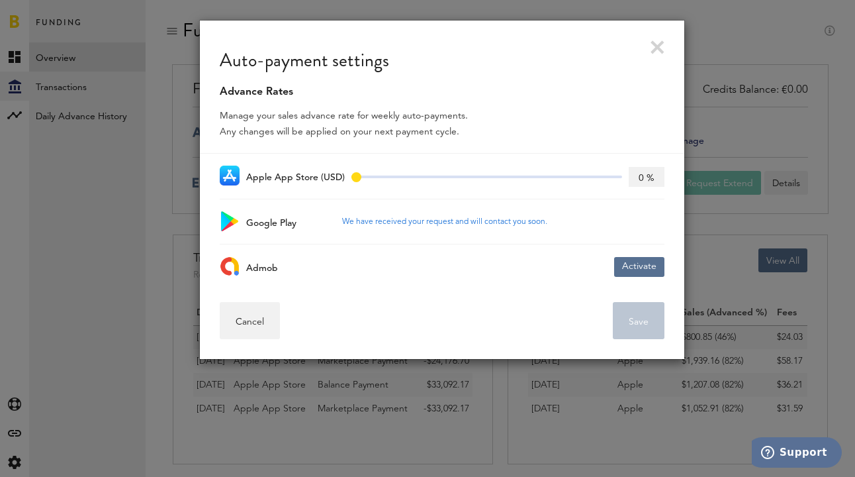 The image size is (855, 477). I want to click on div: Auto-payment settings, so click(442, 47).